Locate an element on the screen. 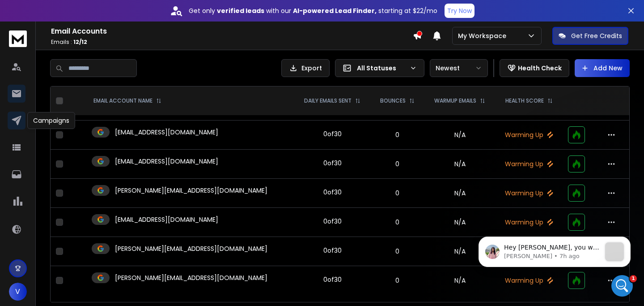 Image resolution: width=644 pixels, height=306 pixels. span: V is located at coordinates (18, 292).